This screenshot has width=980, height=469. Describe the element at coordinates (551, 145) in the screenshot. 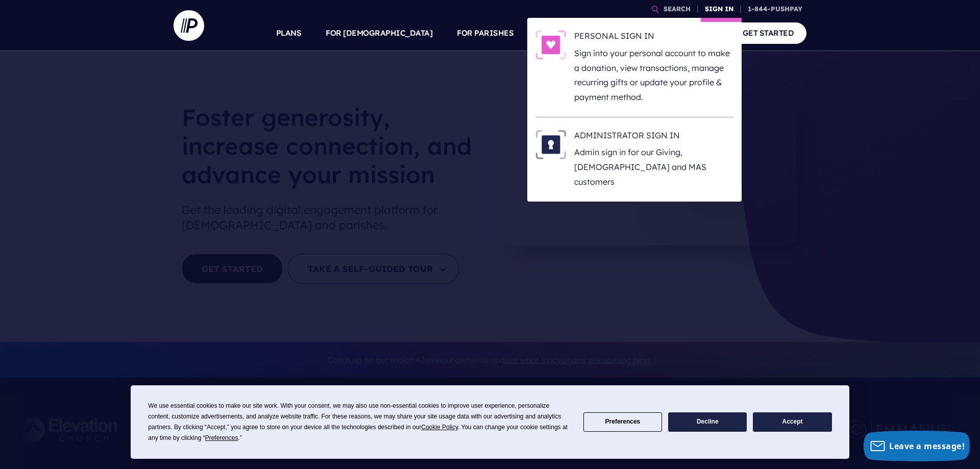

I see `img: ADMINISTRATOR SIGN IN - Illustration` at that location.